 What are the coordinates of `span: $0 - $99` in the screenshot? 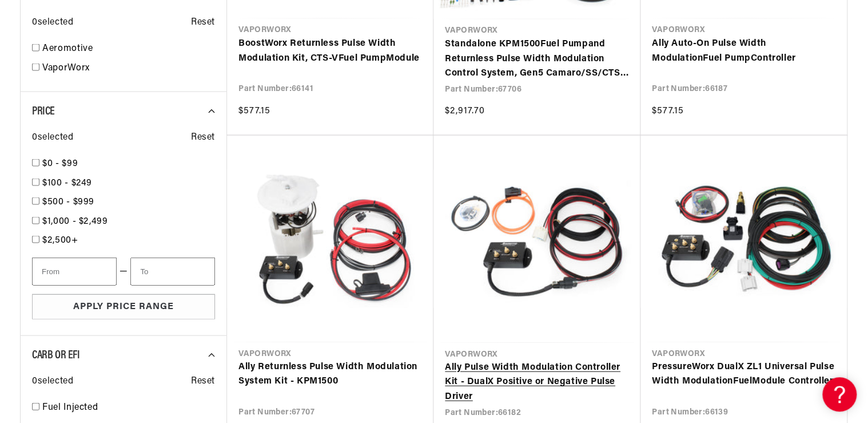 It's located at (60, 163).